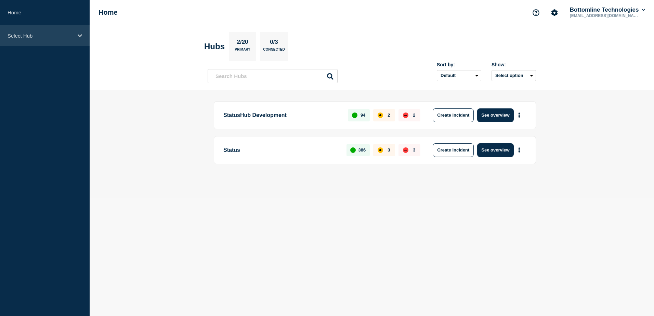 The height and width of the screenshot is (316, 654). Describe the element at coordinates (243, 43) in the screenshot. I see `p: 2/20` at that location.